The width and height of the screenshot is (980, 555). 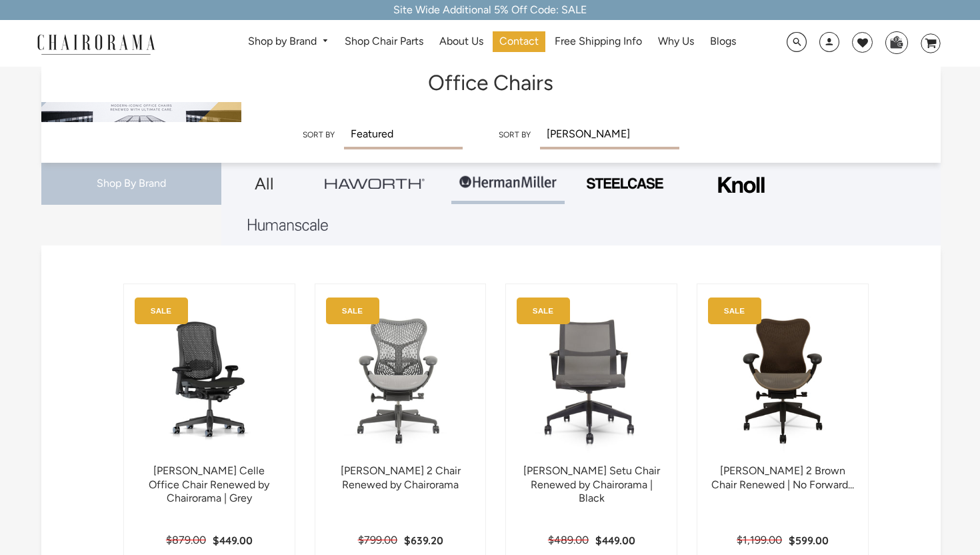 What do you see at coordinates (676, 41) in the screenshot?
I see `a: Why Us` at bounding box center [676, 41].